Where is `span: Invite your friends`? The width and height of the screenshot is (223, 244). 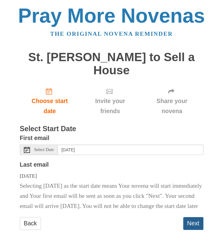 span: Invite your friends is located at coordinates (110, 106).